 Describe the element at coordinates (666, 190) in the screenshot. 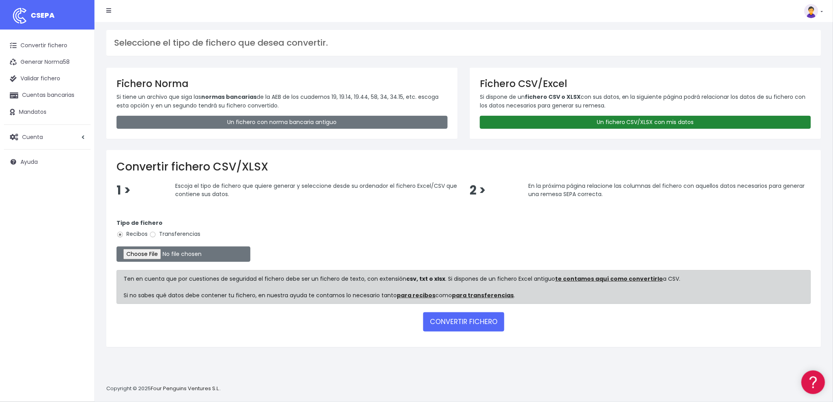

I see `span: En la próxima página relacione las columnas del fichero con aquellos datos necesarios para genera...` at that location.